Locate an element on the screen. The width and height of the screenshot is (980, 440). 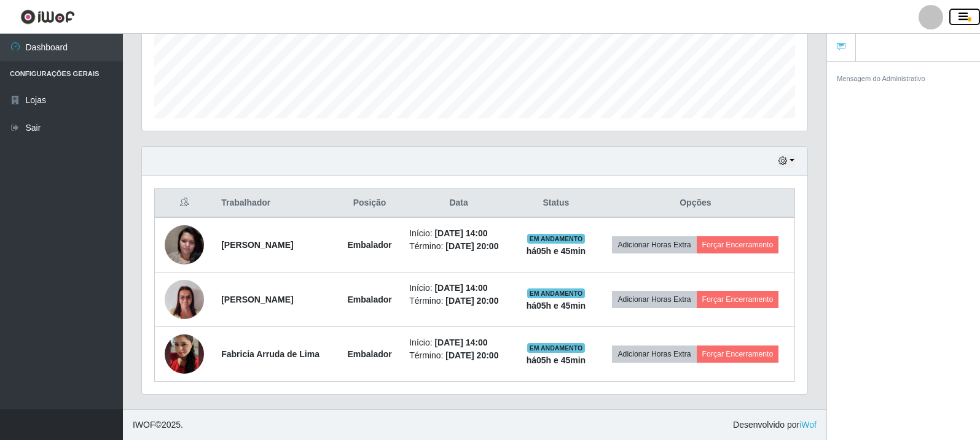
th: Status is located at coordinates (556, 203).